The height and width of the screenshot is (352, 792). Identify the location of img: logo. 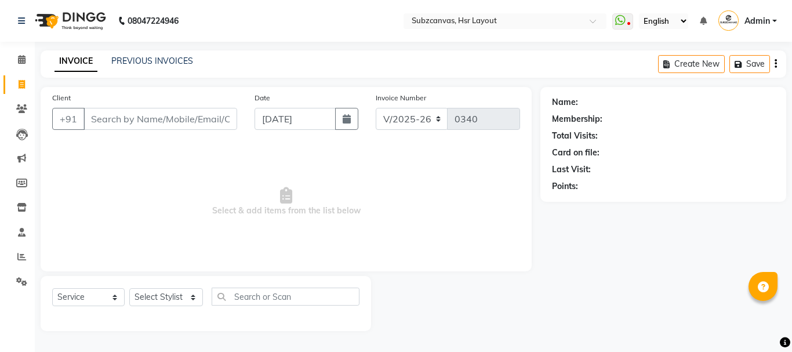
(69, 21).